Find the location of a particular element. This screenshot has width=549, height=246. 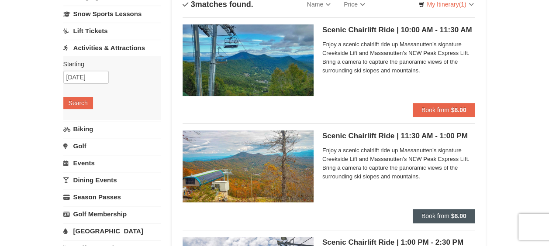

span: (1) is located at coordinates (462, 4).